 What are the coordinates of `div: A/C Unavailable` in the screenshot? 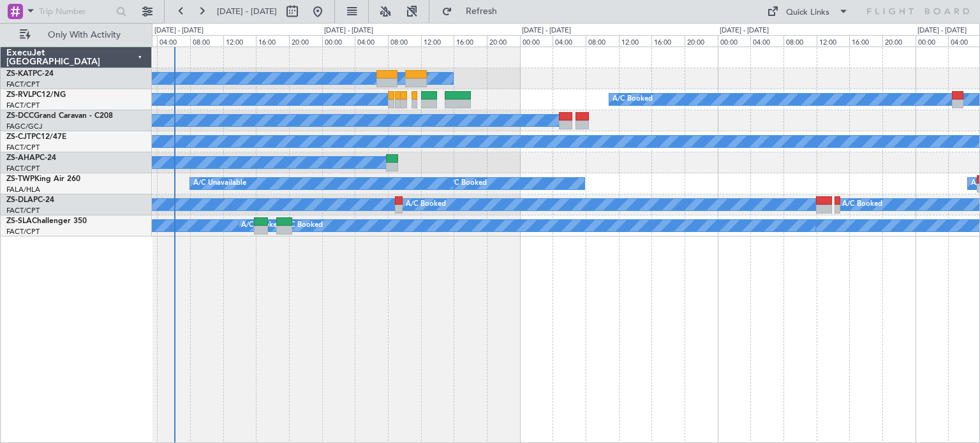 It's located at (220, 184).